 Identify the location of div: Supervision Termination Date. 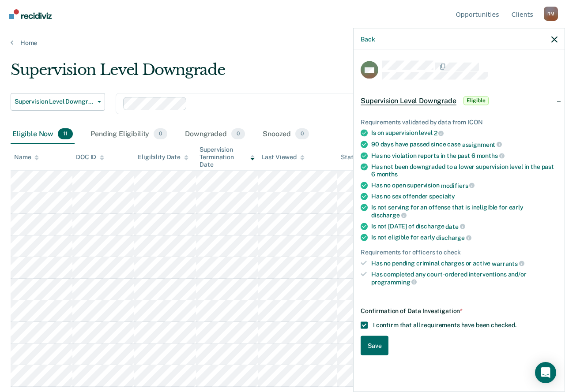
(227, 157).